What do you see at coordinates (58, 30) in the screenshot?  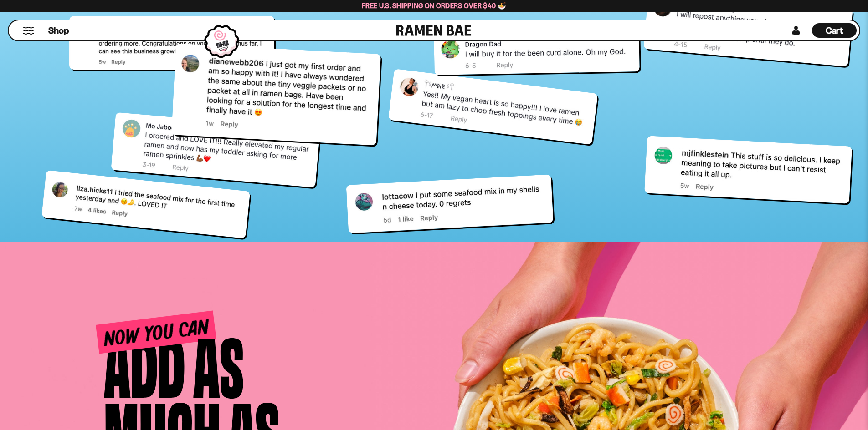 I see `a: Shop` at bounding box center [58, 30].